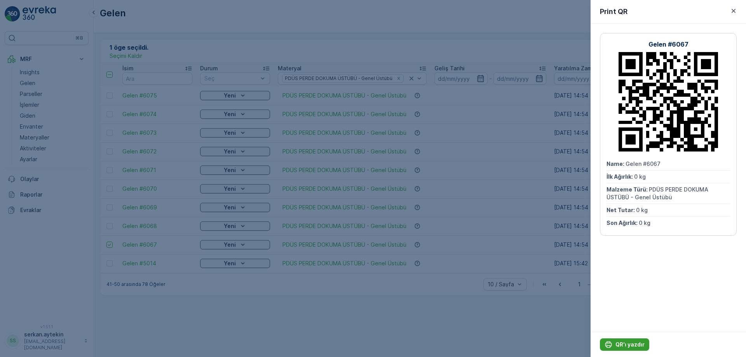 Image resolution: width=746 pixels, height=357 pixels. Describe the element at coordinates (630, 345) in the screenshot. I see `p: QR'ı yazdır` at that location.